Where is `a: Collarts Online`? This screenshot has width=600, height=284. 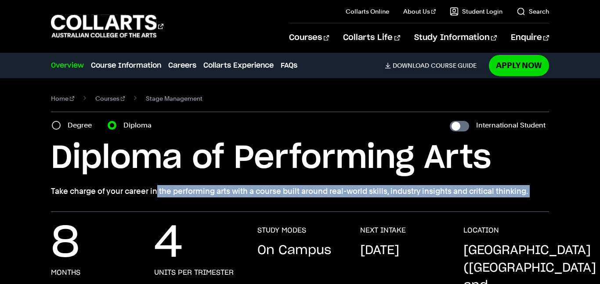 a: Collarts Online is located at coordinates (367, 11).